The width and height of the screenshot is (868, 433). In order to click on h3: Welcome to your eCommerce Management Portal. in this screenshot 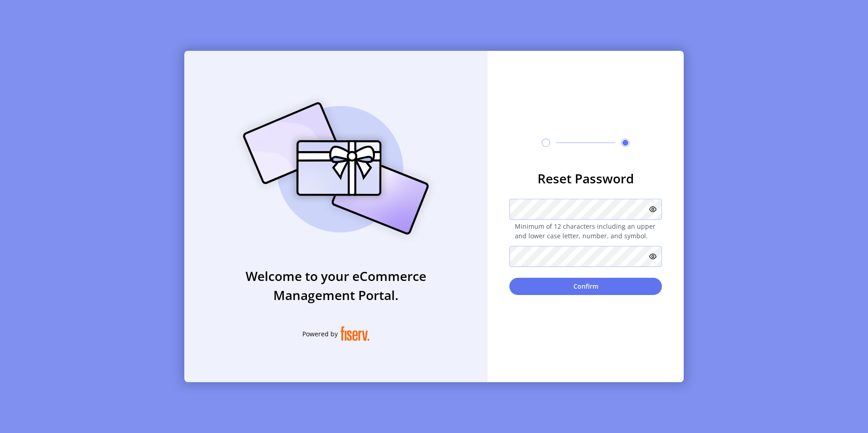, I will do `click(336, 285)`.